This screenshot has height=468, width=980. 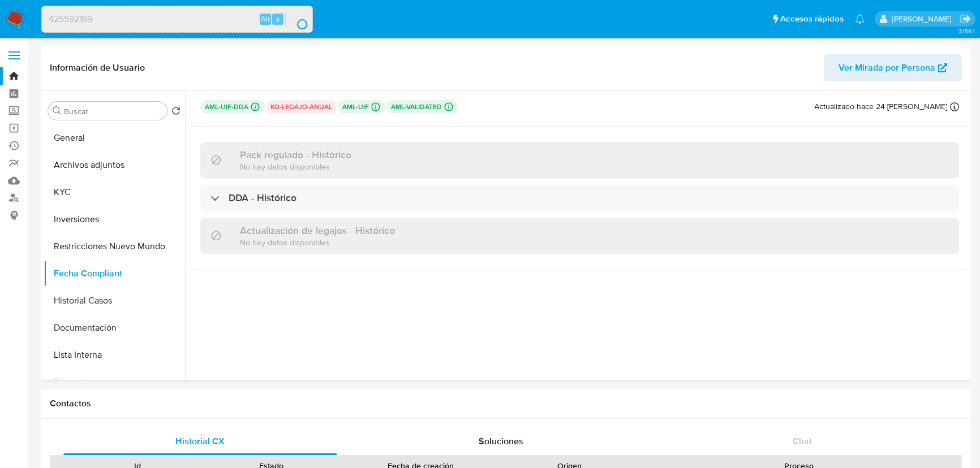 I want to click on span: Historial CX, so click(x=200, y=441).